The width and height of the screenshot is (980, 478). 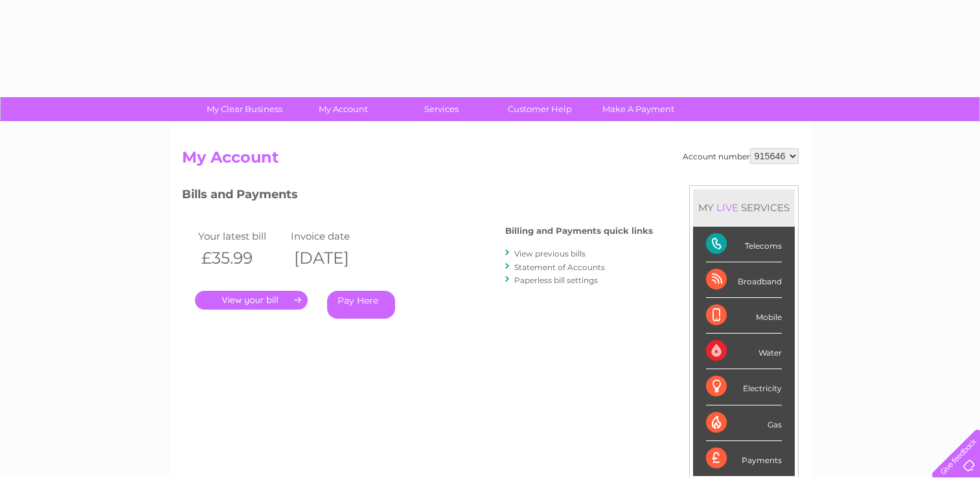 I want to click on div: Payments, so click(x=744, y=459).